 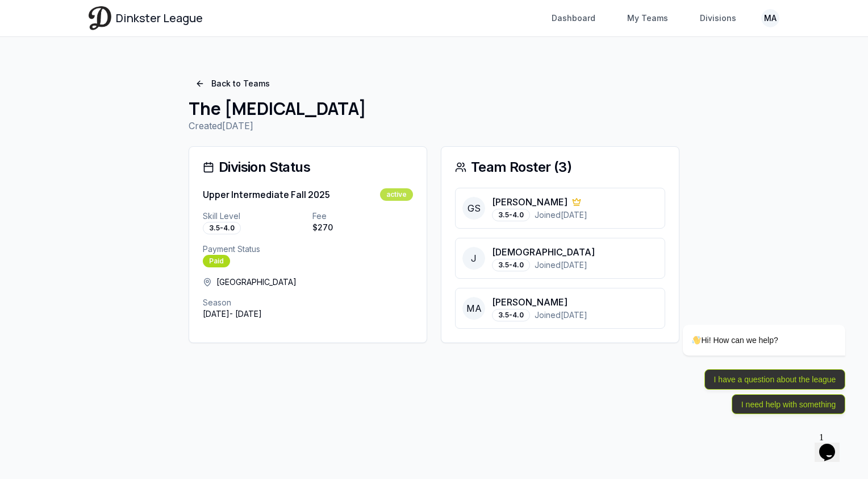 I want to click on button: I need help with something, so click(x=142, y=182).